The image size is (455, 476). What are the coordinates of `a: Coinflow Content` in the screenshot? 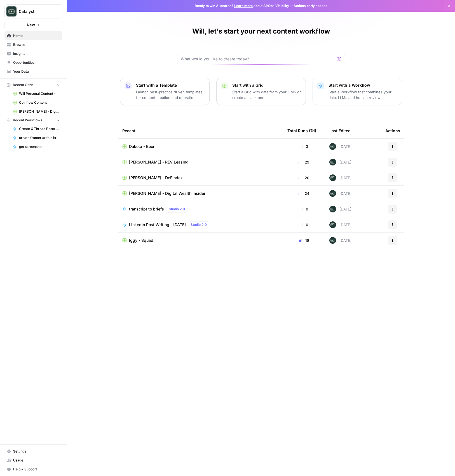 It's located at (36, 102).